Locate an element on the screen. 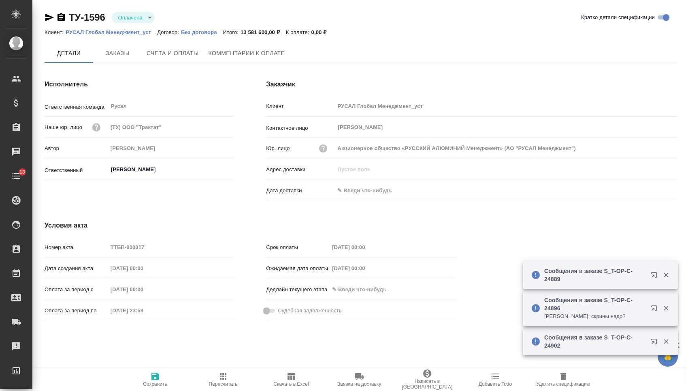  p: Дедлайн текущего этапа is located at coordinates (298, 289).